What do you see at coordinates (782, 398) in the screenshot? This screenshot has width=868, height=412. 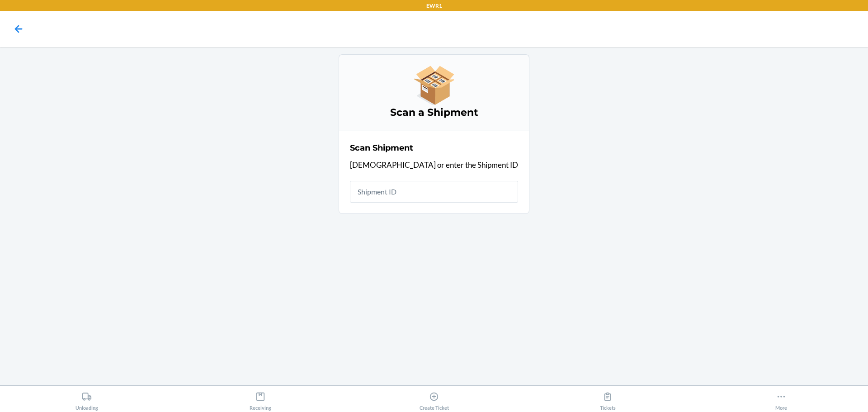 I see `button: More` at bounding box center [782, 398].